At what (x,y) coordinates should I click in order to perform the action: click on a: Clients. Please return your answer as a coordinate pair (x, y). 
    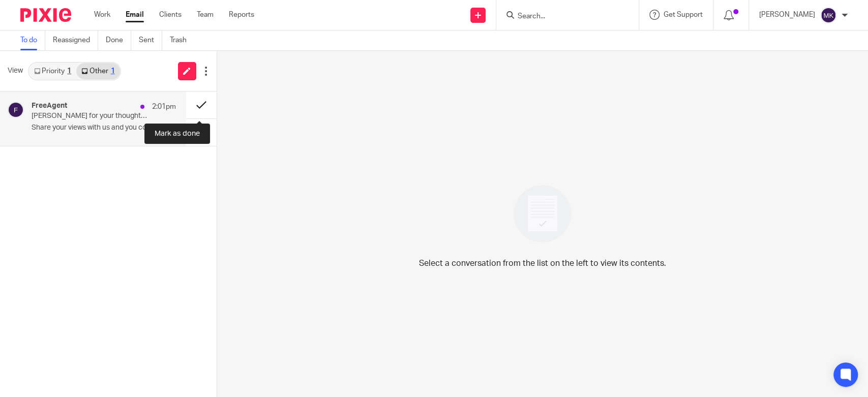
    Looking at the image, I should click on (170, 15).